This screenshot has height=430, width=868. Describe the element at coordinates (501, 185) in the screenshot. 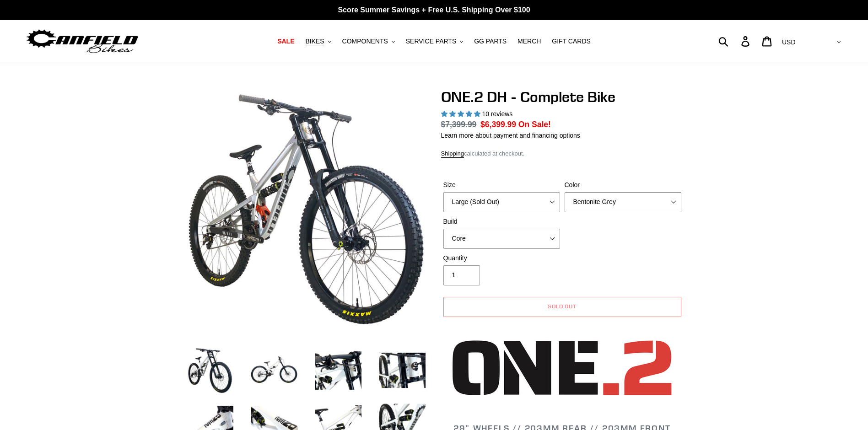

I see `label: Size` at that location.